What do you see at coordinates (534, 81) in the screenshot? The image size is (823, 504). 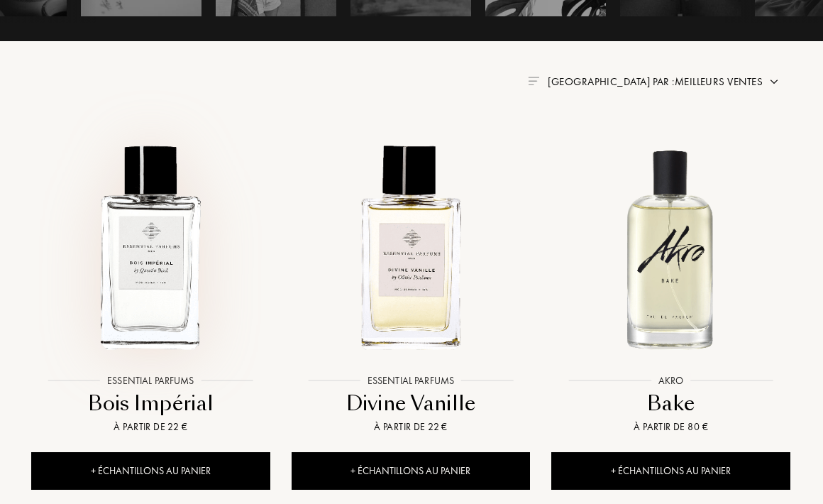 I see `img: filter_by.png` at bounding box center [534, 81].